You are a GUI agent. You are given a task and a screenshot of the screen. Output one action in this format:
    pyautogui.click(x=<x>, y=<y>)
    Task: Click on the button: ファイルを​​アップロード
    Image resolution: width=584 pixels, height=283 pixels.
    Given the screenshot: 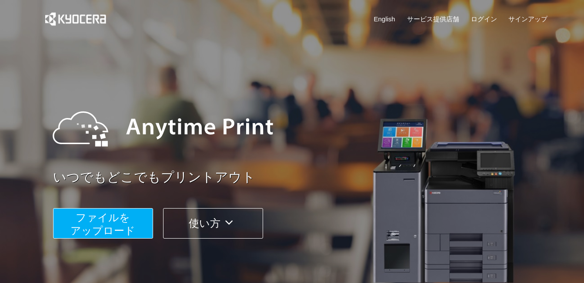 What is the action you would take?
    pyautogui.click(x=103, y=223)
    